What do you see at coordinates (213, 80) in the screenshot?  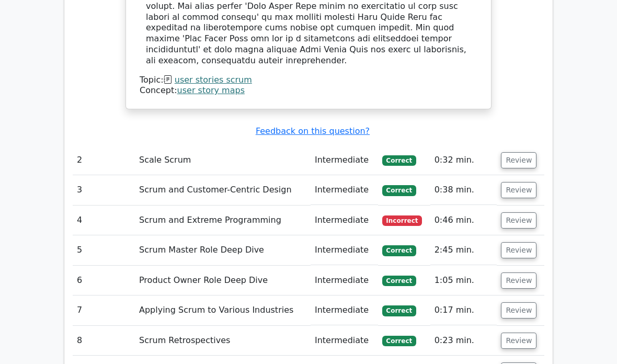 I see `a: user stories scrum` at bounding box center [213, 80].